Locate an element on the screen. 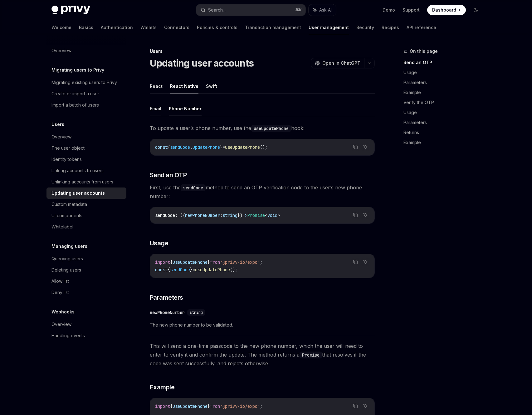  div: Deleting users is located at coordinates (66, 270).